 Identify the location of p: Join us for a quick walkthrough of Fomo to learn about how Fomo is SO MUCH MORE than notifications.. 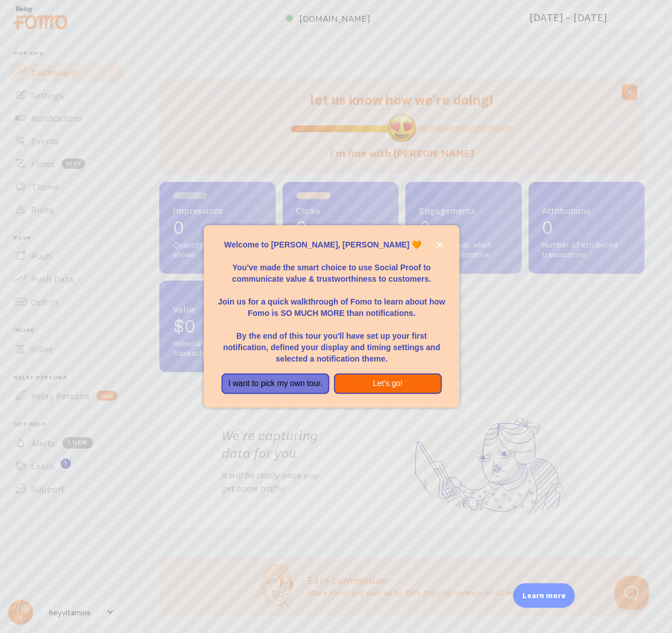
(332, 302).